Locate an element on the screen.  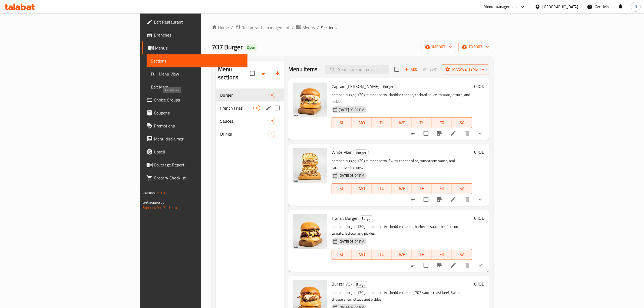
span: Branches is located at coordinates (198, 35).